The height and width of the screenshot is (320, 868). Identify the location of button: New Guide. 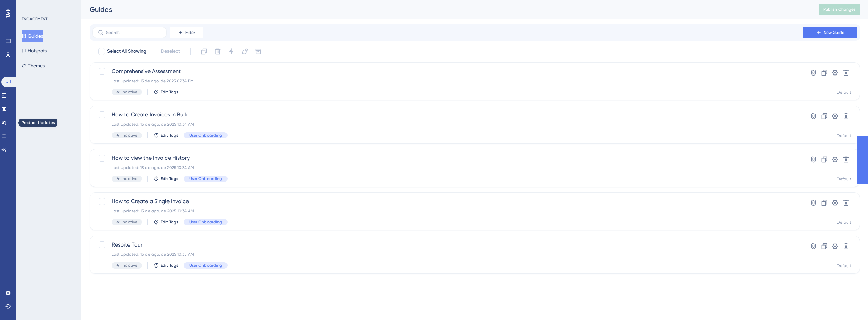
(830, 32).